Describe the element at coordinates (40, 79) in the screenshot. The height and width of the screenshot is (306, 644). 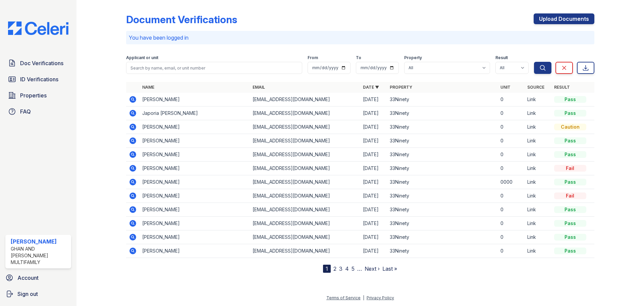
I see `span: ID Verifications` at that location.